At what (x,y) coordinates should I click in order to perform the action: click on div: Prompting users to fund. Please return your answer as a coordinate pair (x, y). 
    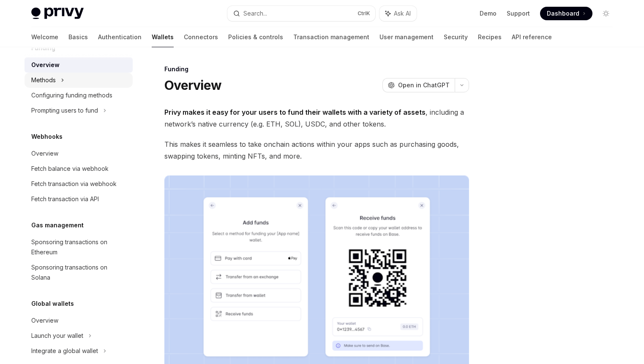
    Looking at the image, I should click on (64, 110).